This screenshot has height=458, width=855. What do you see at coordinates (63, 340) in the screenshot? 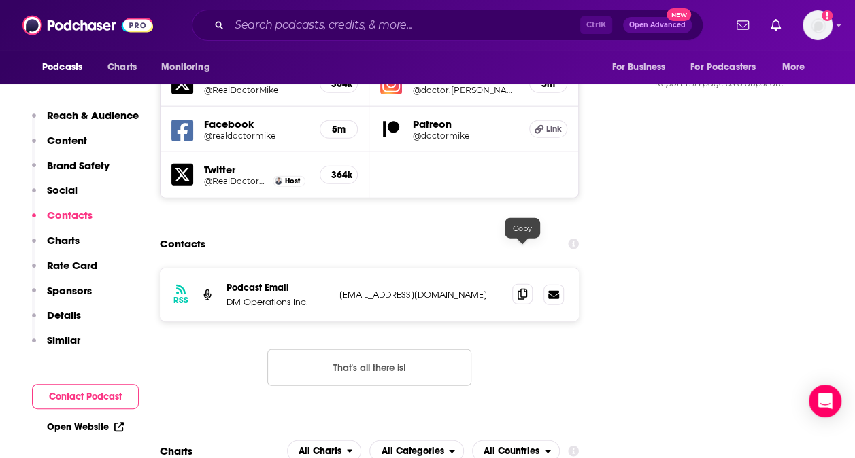
I see `p: Similar` at bounding box center [63, 340].